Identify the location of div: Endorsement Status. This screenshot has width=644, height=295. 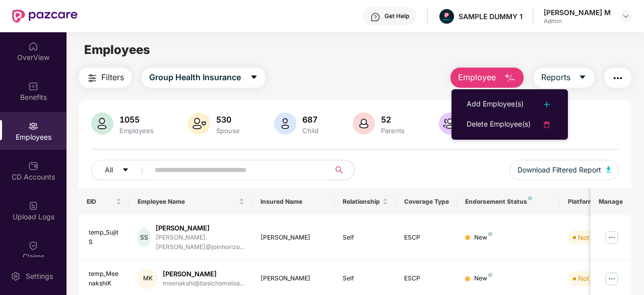
(508, 201).